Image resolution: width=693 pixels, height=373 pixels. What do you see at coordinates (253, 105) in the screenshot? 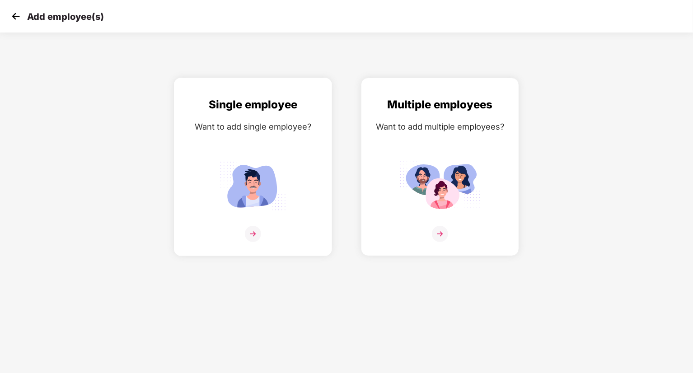
I see `div: Single employee` at bounding box center [253, 105].